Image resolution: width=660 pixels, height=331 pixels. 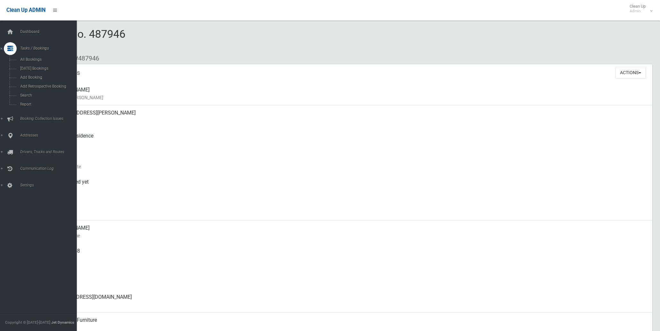 What do you see at coordinates (47, 86) in the screenshot?
I see `span: Add Retrospective Booking` at bounding box center [47, 86].